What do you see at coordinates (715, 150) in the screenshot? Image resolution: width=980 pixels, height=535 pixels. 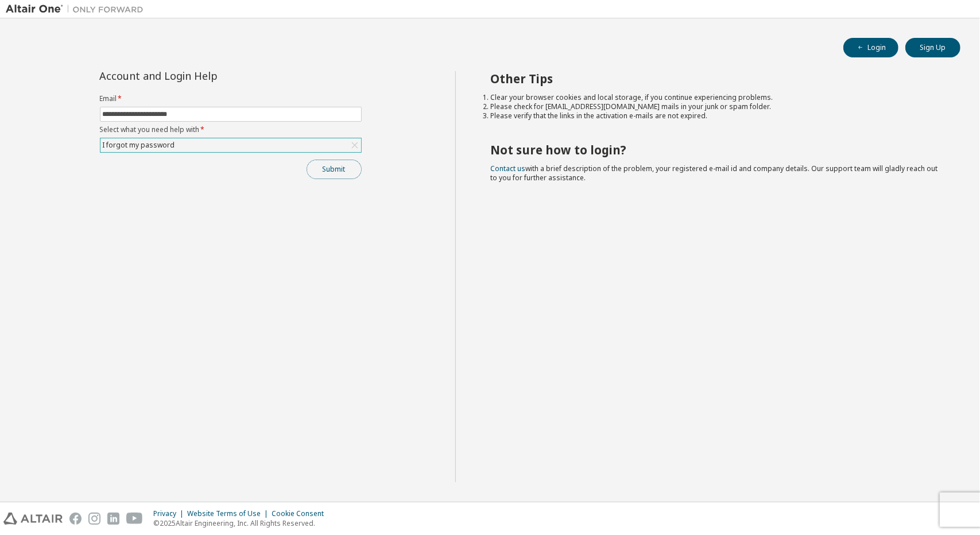 I see `h2: Not sure how to login?` at bounding box center [715, 150].